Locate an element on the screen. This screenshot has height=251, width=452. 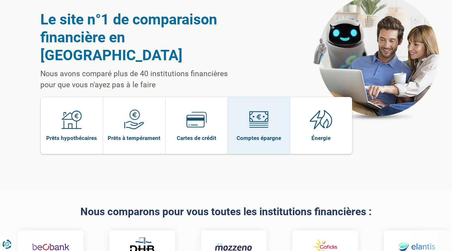
span: Comptes épargne is located at coordinates (259, 138).